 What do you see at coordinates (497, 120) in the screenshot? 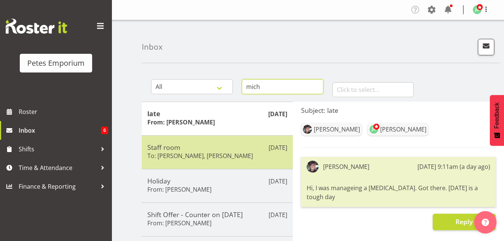
I see `button: Feedback - Show survey` at bounding box center [497, 120].